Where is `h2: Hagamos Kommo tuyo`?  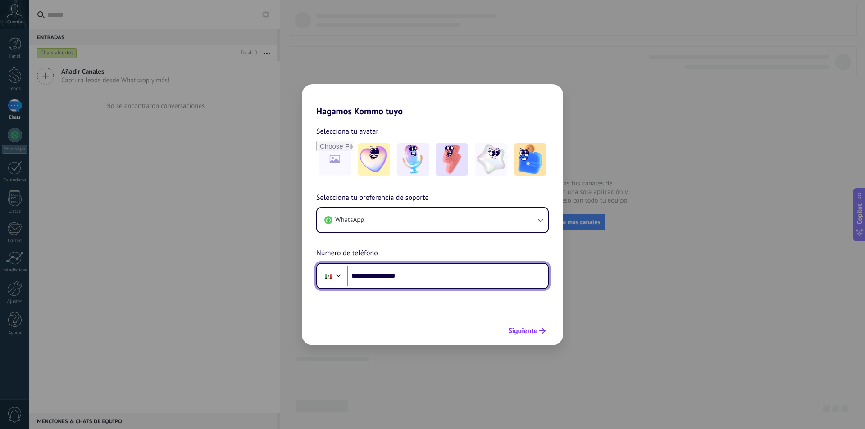
h2: Hagamos Kommo tuyo is located at coordinates (432, 100).